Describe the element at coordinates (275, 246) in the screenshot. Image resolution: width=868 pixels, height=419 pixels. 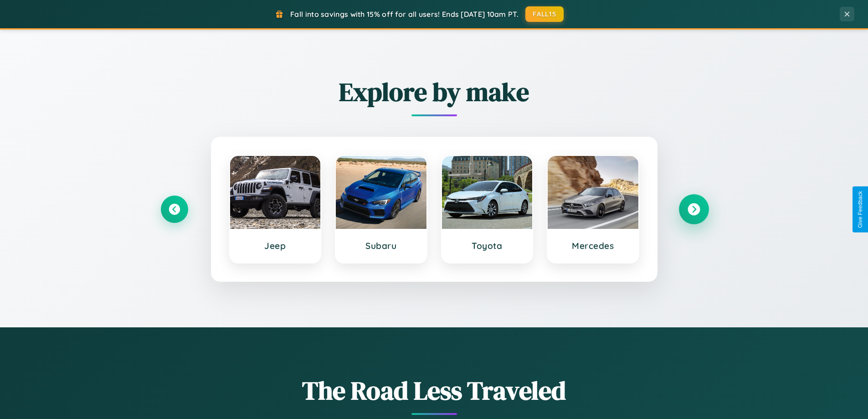
I see `h3: Jeep` at that location.